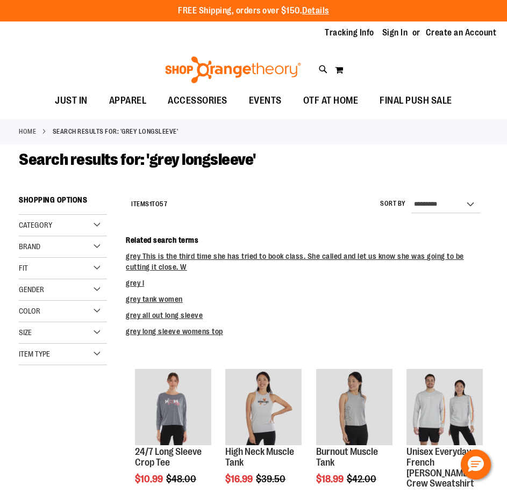 Image resolution: width=507 pixels, height=493 pixels. Describe the element at coordinates (444, 408) in the screenshot. I see `a: Product image for Unisex Everyday French Terry Crew Sweatshirt` at that location.